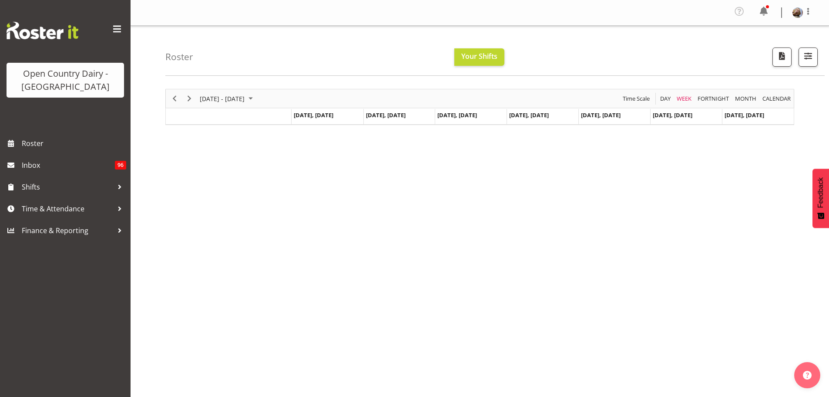  Describe the element at coordinates (798, 13) in the screenshot. I see `img: brent-adams6c2ed5726f1d41a690d4d5a40633ac2e.png` at that location.